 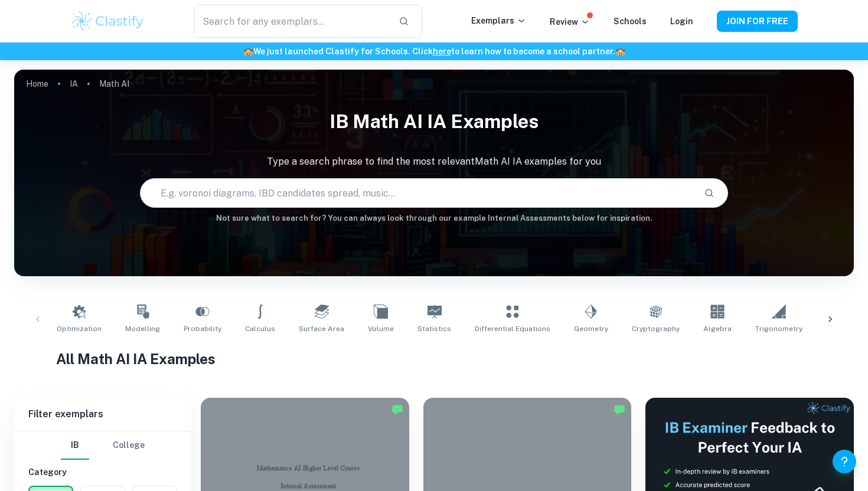 What do you see at coordinates (710, 193) in the screenshot?
I see `button: Search` at bounding box center [710, 193].